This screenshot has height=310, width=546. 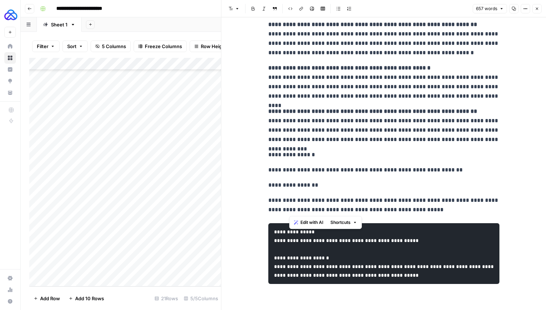 I want to click on a: Your Data, so click(x=10, y=92).